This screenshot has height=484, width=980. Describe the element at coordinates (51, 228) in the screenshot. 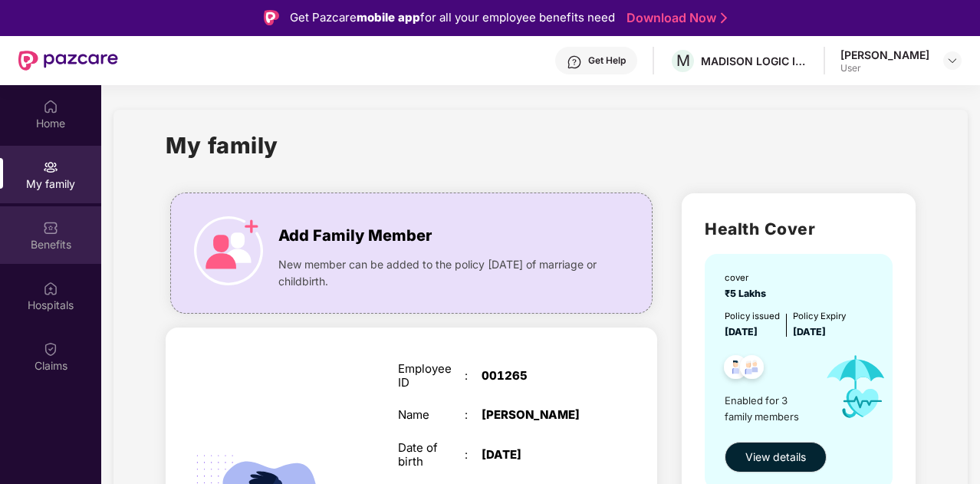

I see `img: svg+xml;base64,PHN2ZyBpZD0iQmVuZWZpdHMiIHhtbG5zPSJodHRwOi8vd3d3LnczLm9yZy8yMDAwL3N2ZyIgd2lkdGg9Ij...` at that location.